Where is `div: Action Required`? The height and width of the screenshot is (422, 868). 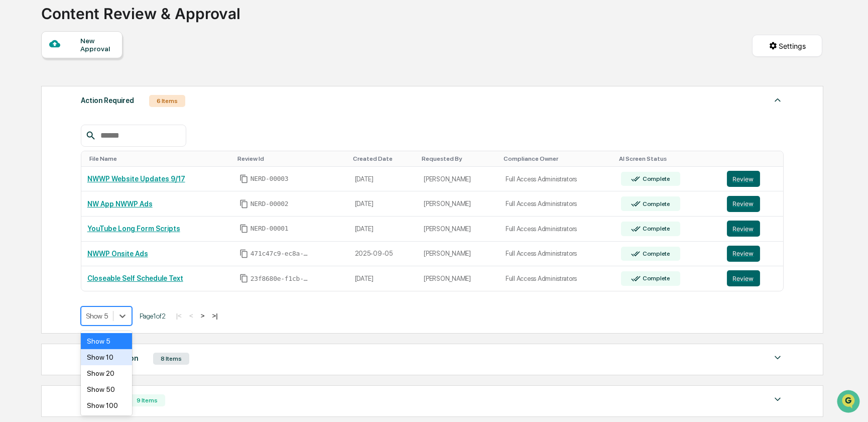
div: Action Required is located at coordinates (107, 100).